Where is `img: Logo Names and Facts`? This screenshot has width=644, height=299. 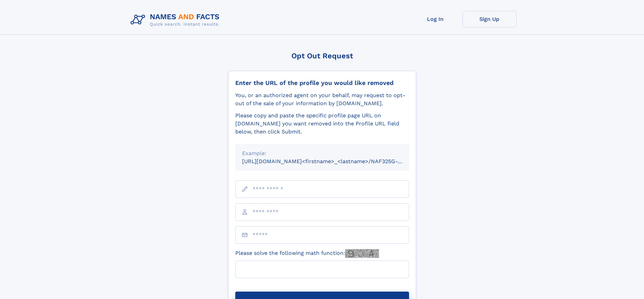 img: Logo Names and Facts is located at coordinates (176, 20).